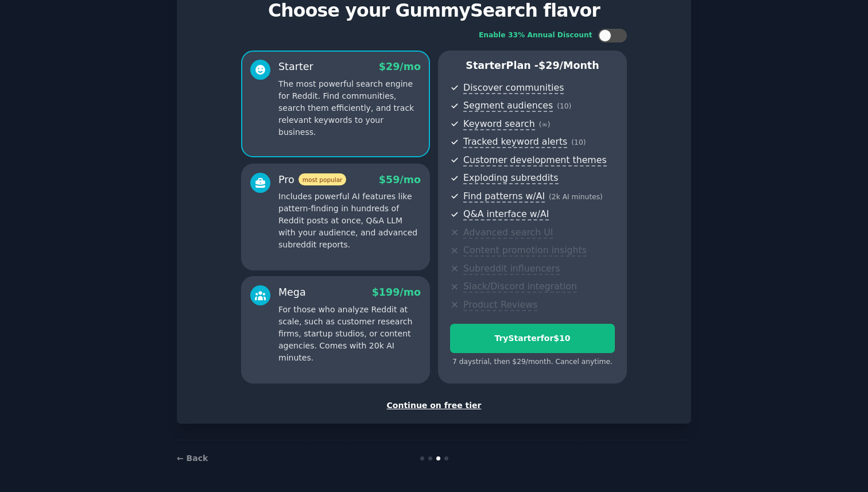  Describe the element at coordinates (399, 180) in the screenshot. I see `span: $ 59 /mo` at that location.